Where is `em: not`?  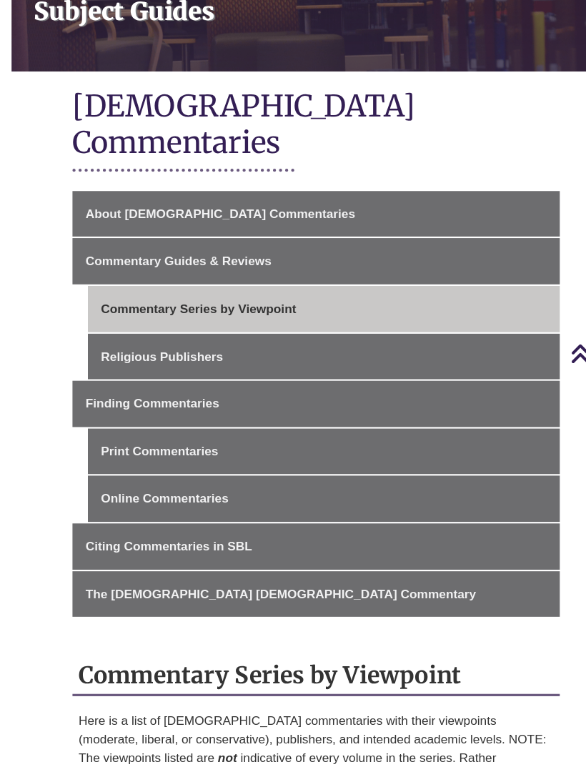 em: not is located at coordinates (211, 734).